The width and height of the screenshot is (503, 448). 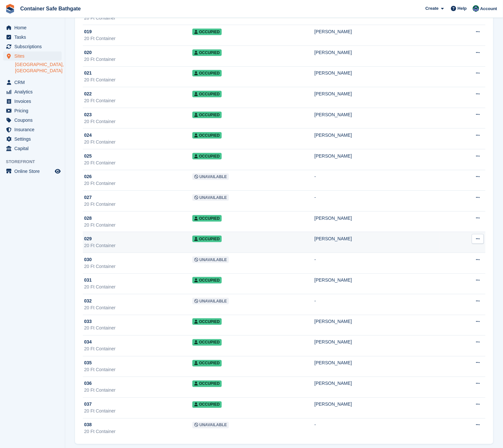 I want to click on span: 029, so click(x=88, y=239).